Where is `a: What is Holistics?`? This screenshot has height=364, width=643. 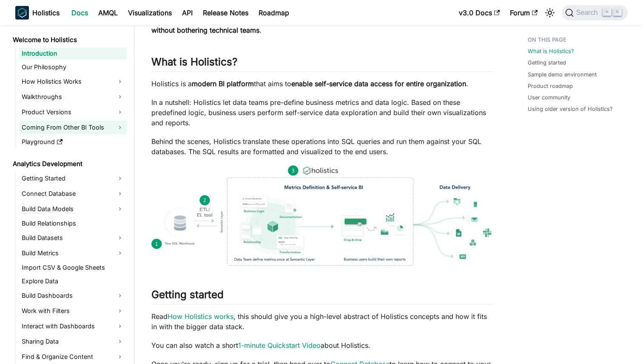
a: What is Holistics? is located at coordinates (551, 51).